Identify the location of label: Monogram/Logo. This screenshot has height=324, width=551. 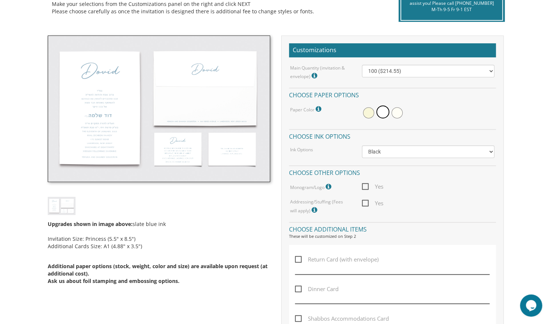
(312, 187).